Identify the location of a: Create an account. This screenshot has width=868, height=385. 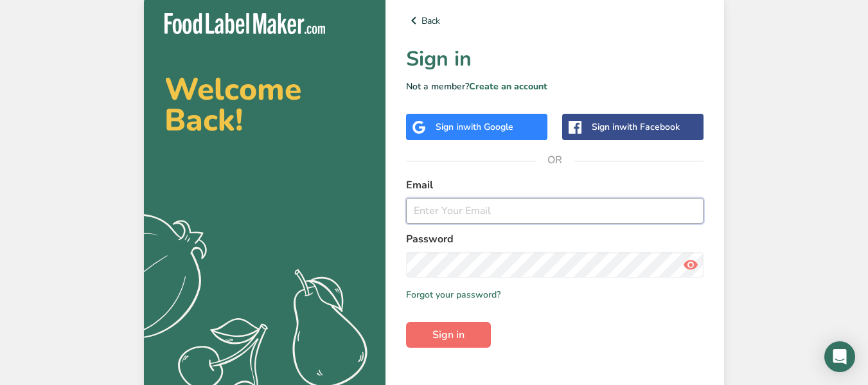
(508, 86).